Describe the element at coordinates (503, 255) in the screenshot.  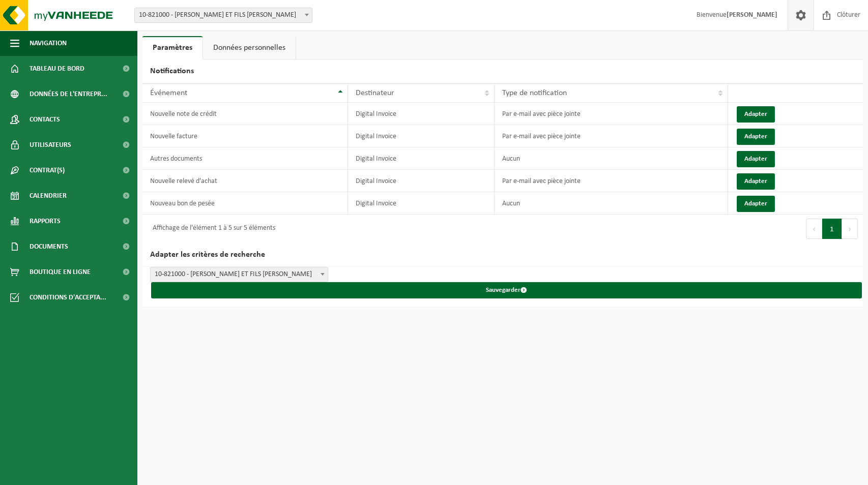
I see `h2: Adapter les critères de recherche` at that location.